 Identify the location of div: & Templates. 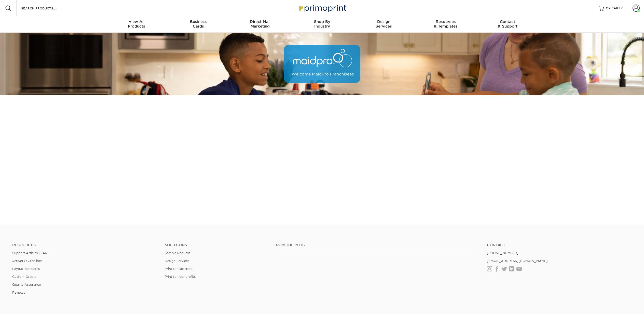
(446, 24).